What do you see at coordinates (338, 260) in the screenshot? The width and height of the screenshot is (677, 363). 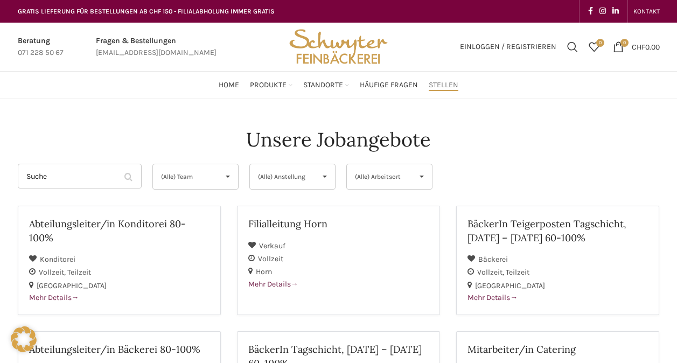 I see `a: Filialleitung Horn Verkauf Vollzeit Horn Mehr Details` at bounding box center [338, 260].